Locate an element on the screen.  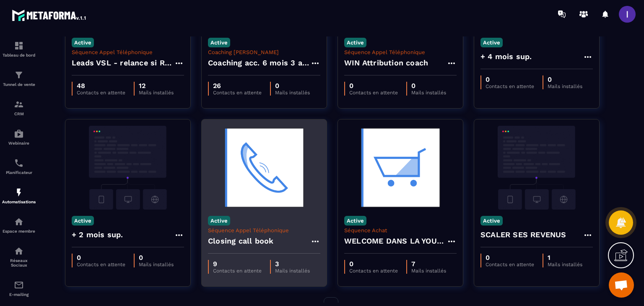
a: automationsautomationsAutomatisations is located at coordinates (19, 195).